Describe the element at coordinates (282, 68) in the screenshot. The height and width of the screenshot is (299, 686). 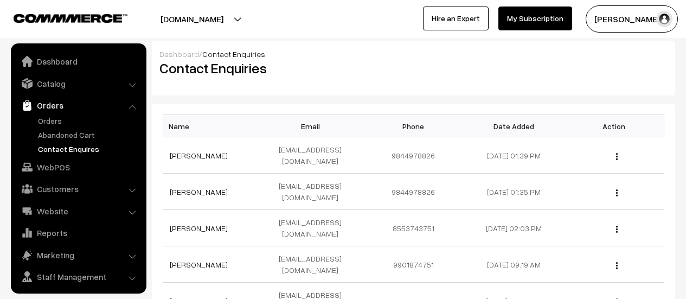
I see `h2: Contact Enquiries` at that location.